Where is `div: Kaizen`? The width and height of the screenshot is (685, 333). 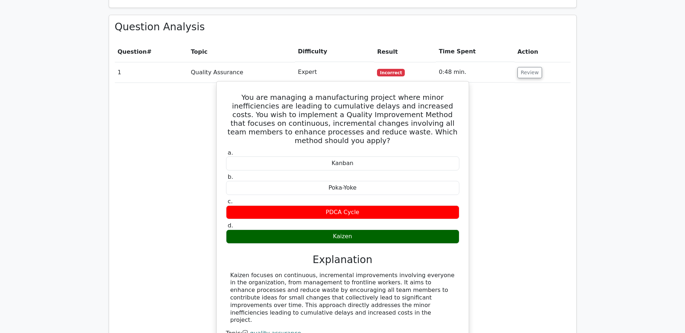
div: Kaizen is located at coordinates (342, 237).